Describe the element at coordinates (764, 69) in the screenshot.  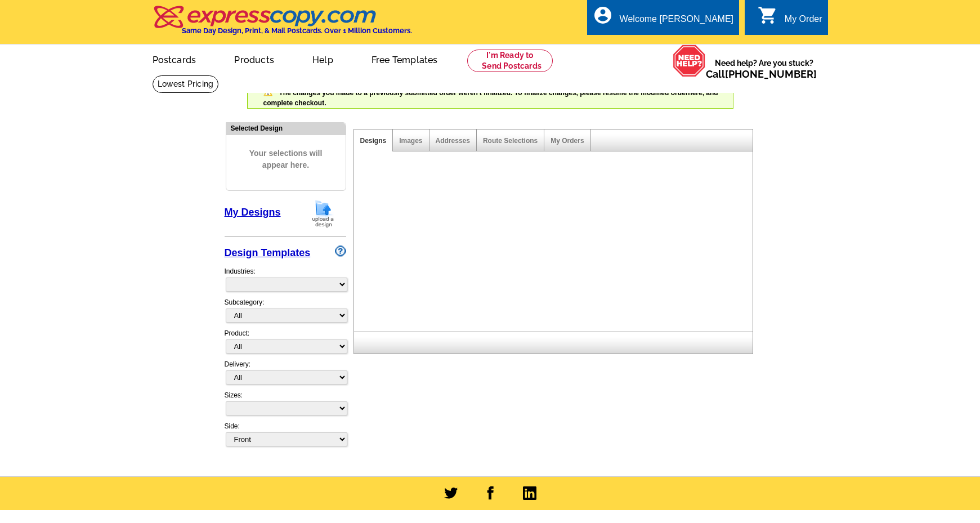
I see `span: Need help? Are you stuck?` at that location.